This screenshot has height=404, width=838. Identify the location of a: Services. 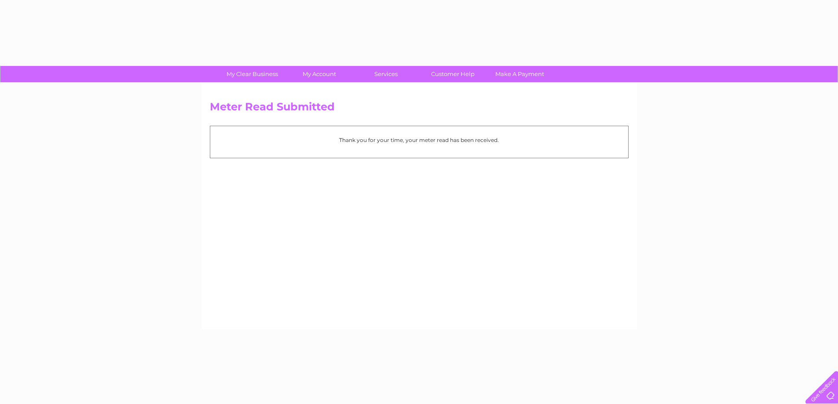
(386, 74).